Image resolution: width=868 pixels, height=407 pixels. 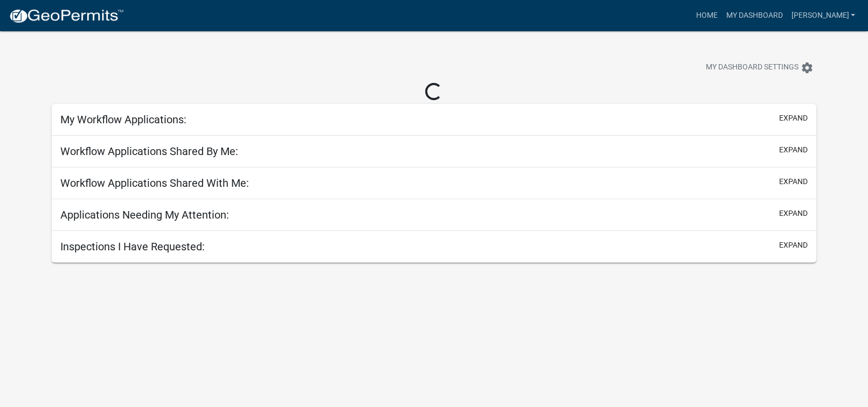 I want to click on h5: Inspections I Have Requested:, so click(x=133, y=247).